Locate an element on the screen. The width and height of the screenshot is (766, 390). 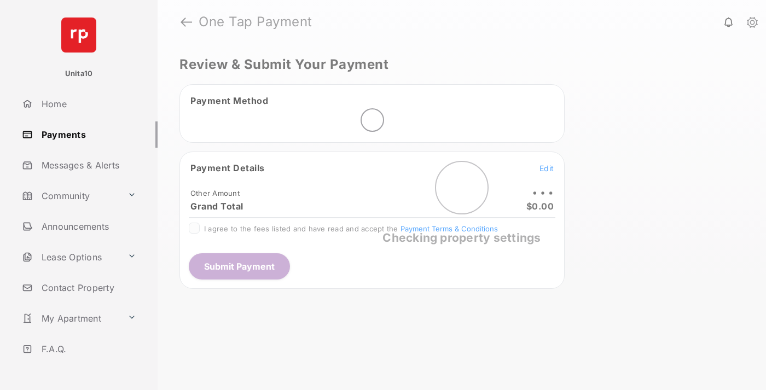
a: Payments is located at coordinates (88, 135).